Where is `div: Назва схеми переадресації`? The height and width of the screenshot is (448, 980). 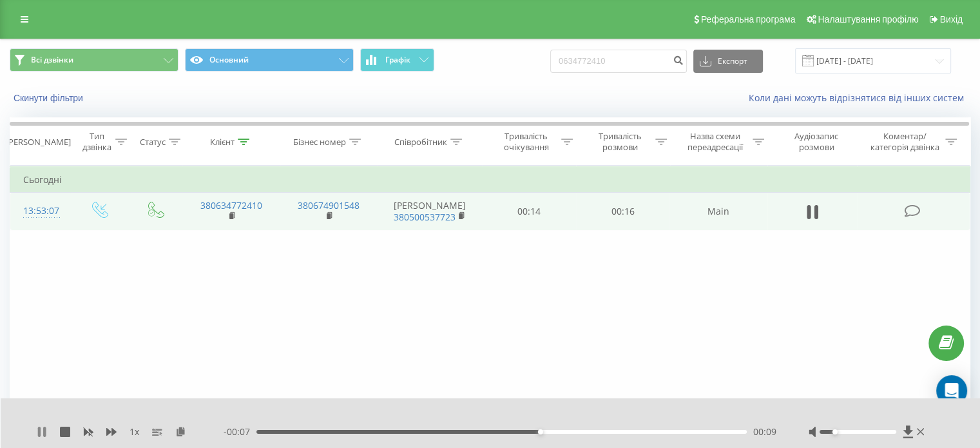
div: Назва схеми переадресації is located at coordinates (715, 142).